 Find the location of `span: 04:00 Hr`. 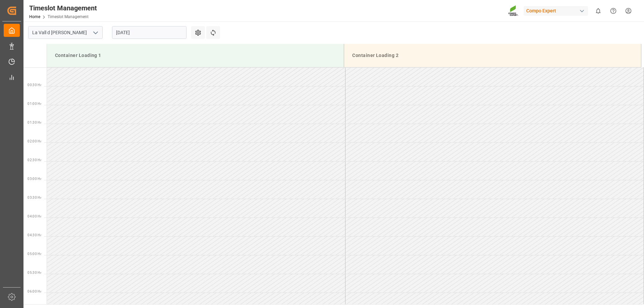

span: 04:00 Hr is located at coordinates (34, 216).